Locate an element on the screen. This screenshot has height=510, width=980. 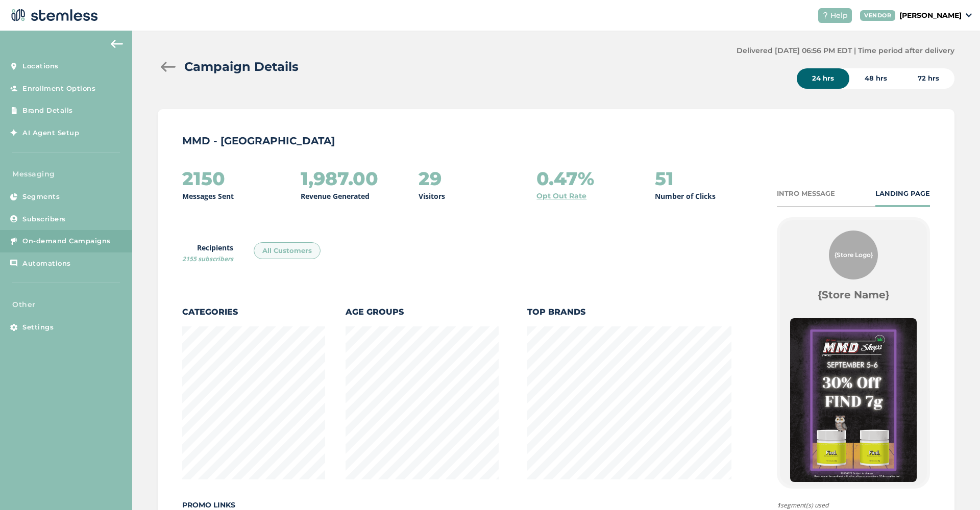
h2: 0.47% is located at coordinates (565, 178).